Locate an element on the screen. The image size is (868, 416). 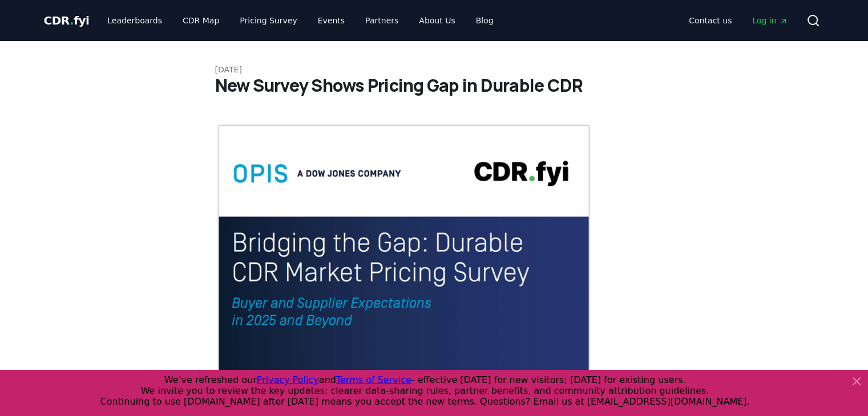
a: About Us is located at coordinates (437, 20).